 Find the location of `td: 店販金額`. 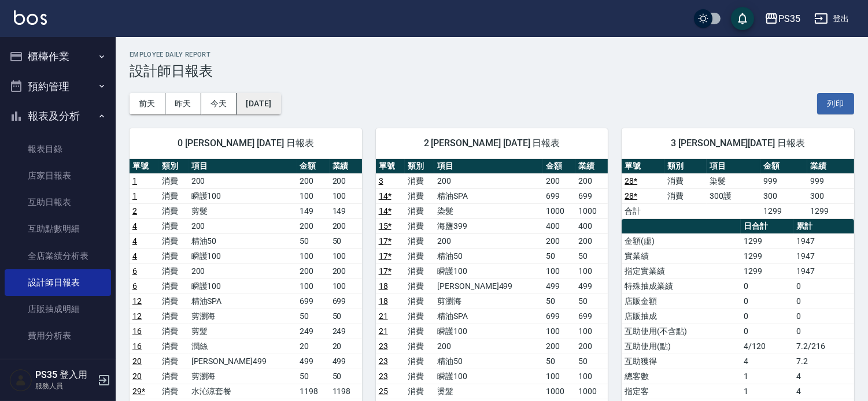

td: 店販金額 is located at coordinates (681, 301).